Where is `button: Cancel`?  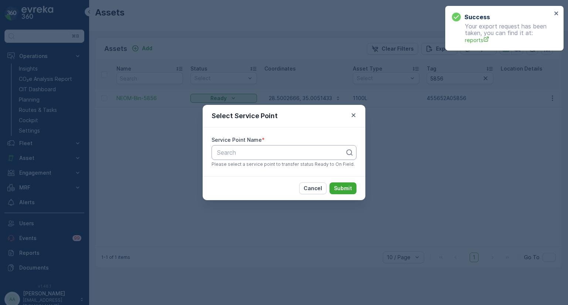
button: Cancel is located at coordinates (313, 189).